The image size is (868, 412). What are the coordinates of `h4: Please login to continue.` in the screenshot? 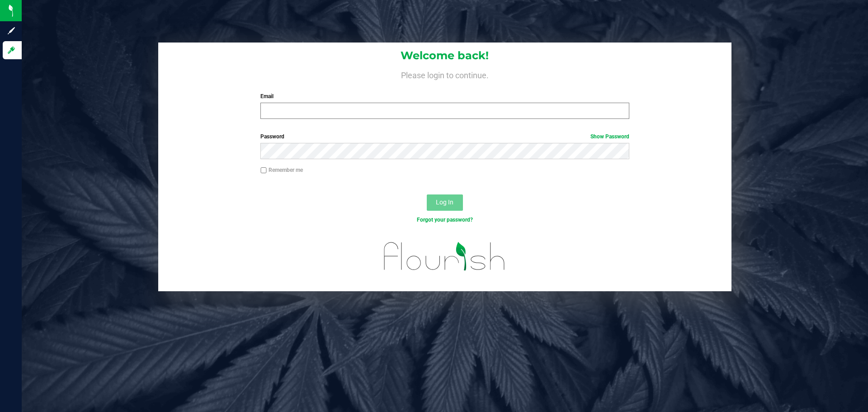 It's located at (445, 74).